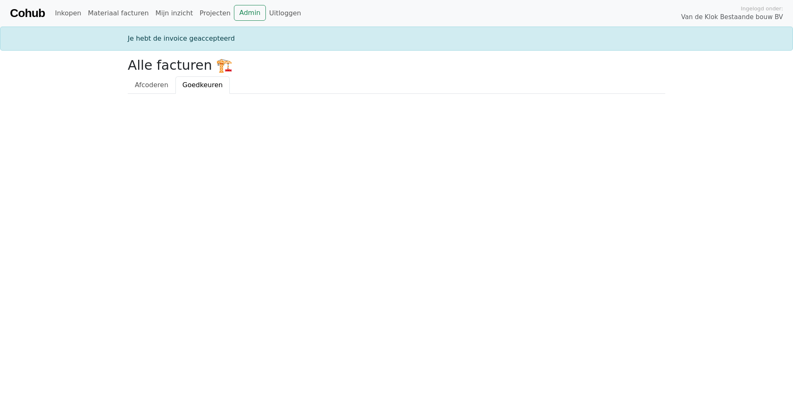 The width and height of the screenshot is (793, 396). I want to click on a: Admin, so click(250, 13).